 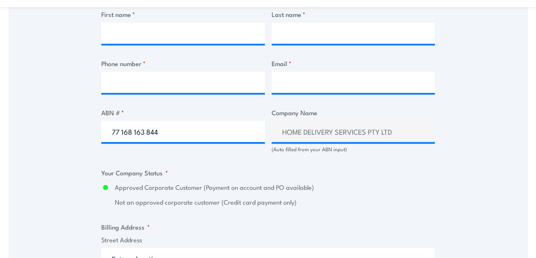 What do you see at coordinates (275, 187) in the screenshot?
I see `label: Approved Corporate Customer (Payment on account and PO available)` at bounding box center [275, 187].